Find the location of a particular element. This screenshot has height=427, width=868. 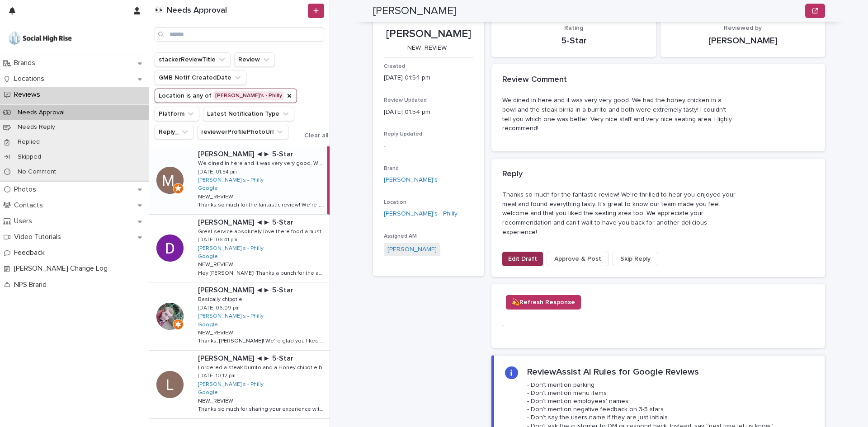

p: Thanks, Aaron! We're glad you liked your meal at Tacobee's. We love putting a fresh spin on famil... is located at coordinates (262, 340).